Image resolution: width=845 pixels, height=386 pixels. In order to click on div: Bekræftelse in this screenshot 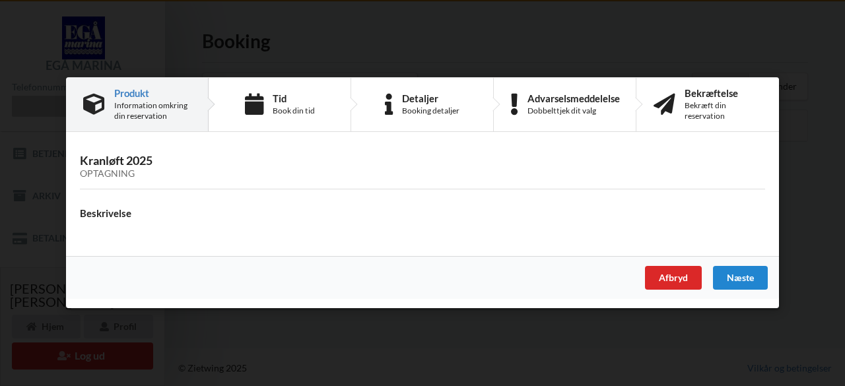, I will do `click(723, 93)`.